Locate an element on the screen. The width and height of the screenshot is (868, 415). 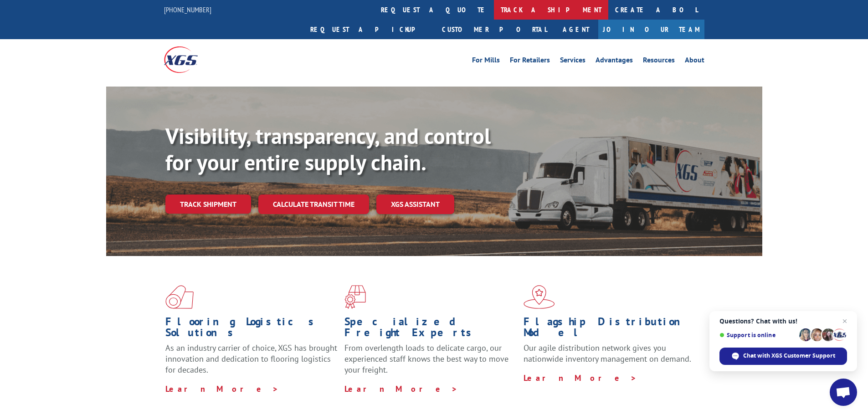
a: Services is located at coordinates (573, 62).